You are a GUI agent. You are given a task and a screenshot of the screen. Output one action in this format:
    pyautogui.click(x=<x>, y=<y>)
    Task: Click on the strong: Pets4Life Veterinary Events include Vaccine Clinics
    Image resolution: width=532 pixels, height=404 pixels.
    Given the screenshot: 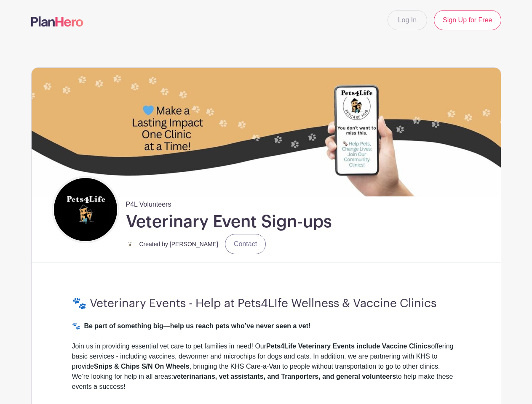 What is the action you would take?
    pyautogui.click(x=348, y=346)
    